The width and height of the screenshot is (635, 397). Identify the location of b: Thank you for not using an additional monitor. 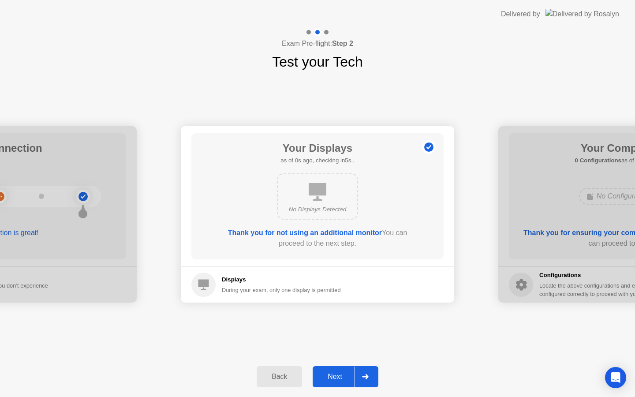
(305, 232).